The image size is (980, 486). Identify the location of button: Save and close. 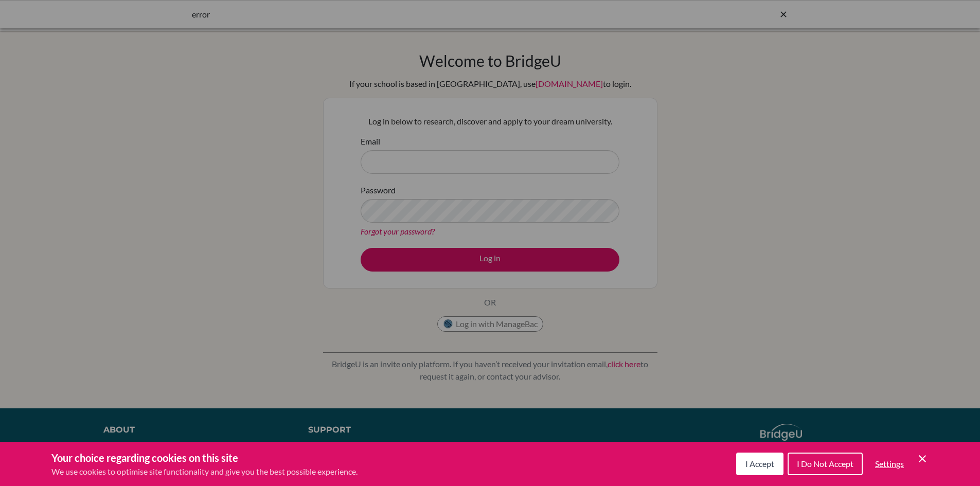
(922, 459).